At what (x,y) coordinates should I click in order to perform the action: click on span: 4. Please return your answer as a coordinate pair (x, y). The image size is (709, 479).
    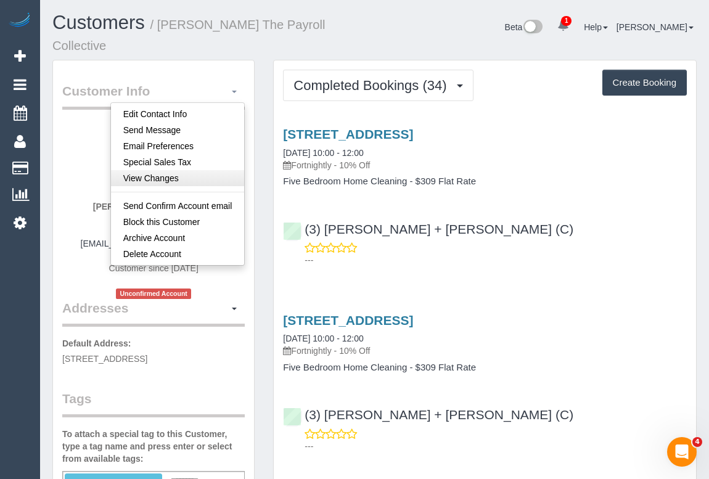
    Looking at the image, I should click on (697, 442).